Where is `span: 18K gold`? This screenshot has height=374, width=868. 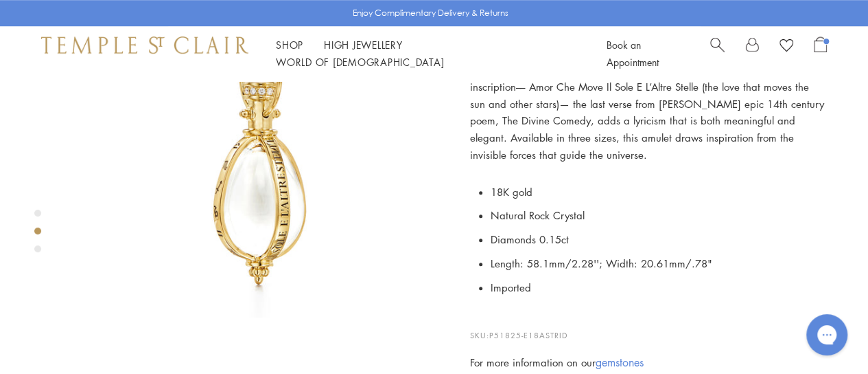
span: 18K gold is located at coordinates (511, 191).